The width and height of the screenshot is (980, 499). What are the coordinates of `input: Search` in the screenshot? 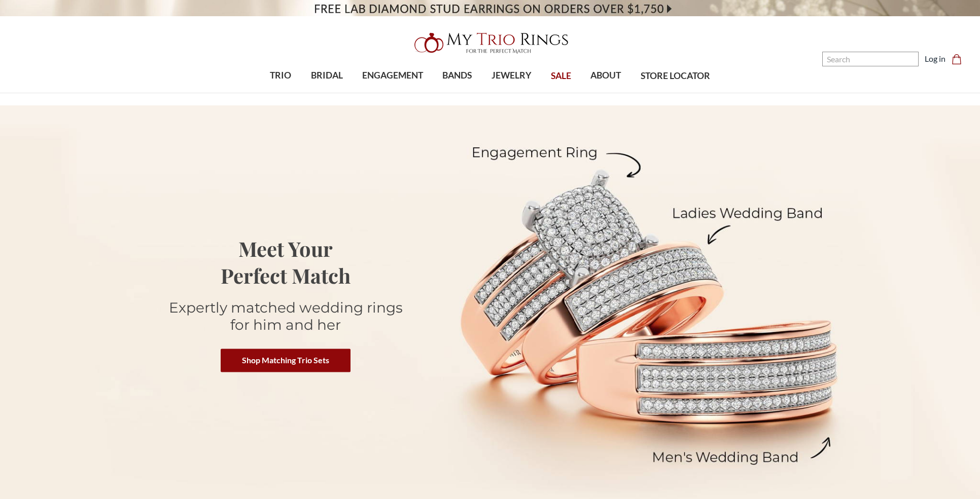 It's located at (870, 58).